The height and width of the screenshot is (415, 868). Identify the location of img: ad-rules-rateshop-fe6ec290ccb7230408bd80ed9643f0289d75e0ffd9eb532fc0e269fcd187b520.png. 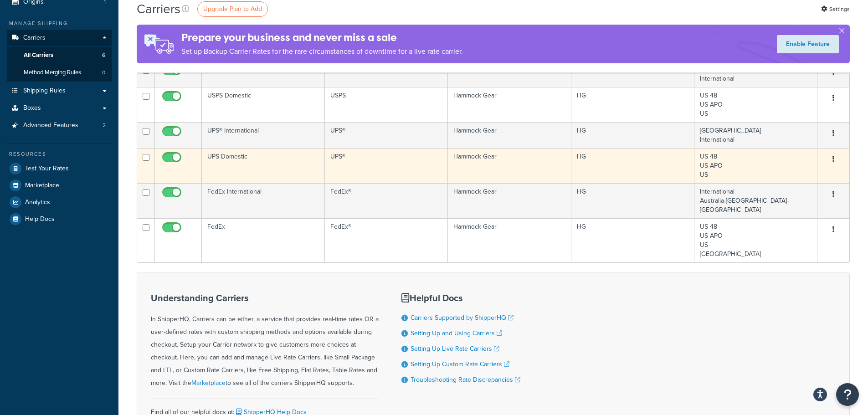
(159, 44).